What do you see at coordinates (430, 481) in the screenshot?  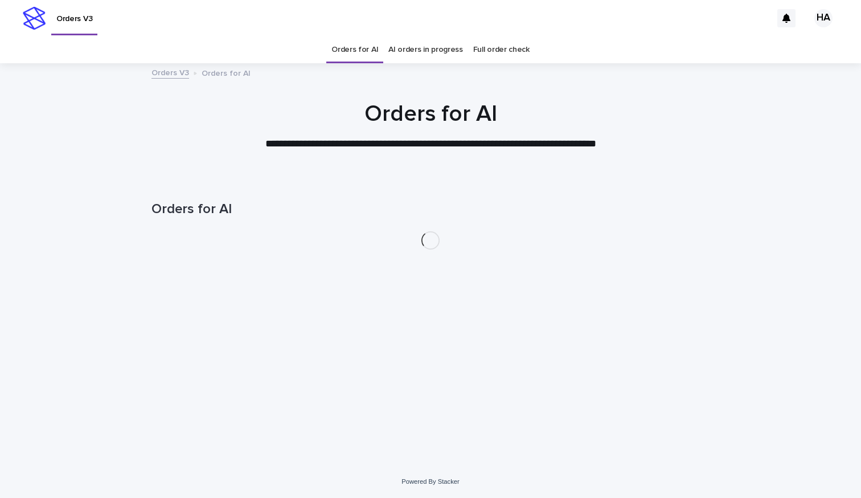 I see `a: Powered By Stacker` at bounding box center [430, 481].